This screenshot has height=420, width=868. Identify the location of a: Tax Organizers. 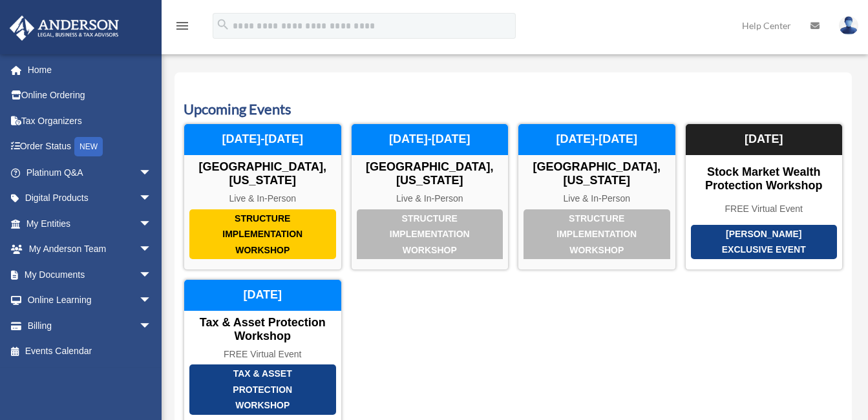
(90, 121).